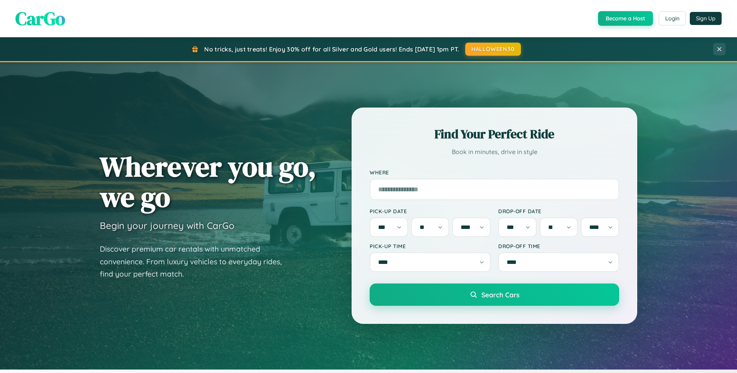  What do you see at coordinates (672, 18) in the screenshot?
I see `button: Login` at bounding box center [672, 18].